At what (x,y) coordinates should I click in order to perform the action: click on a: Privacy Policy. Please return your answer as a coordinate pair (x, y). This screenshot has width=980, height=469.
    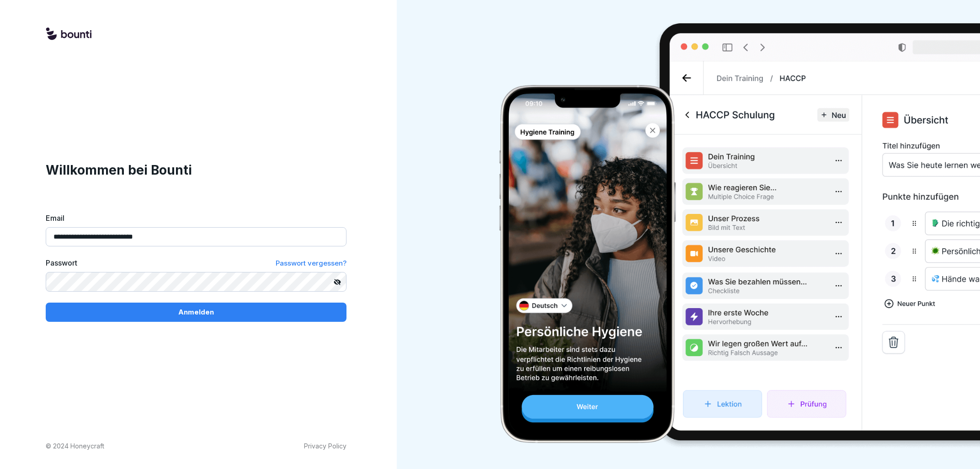
    Looking at the image, I should click on (325, 446).